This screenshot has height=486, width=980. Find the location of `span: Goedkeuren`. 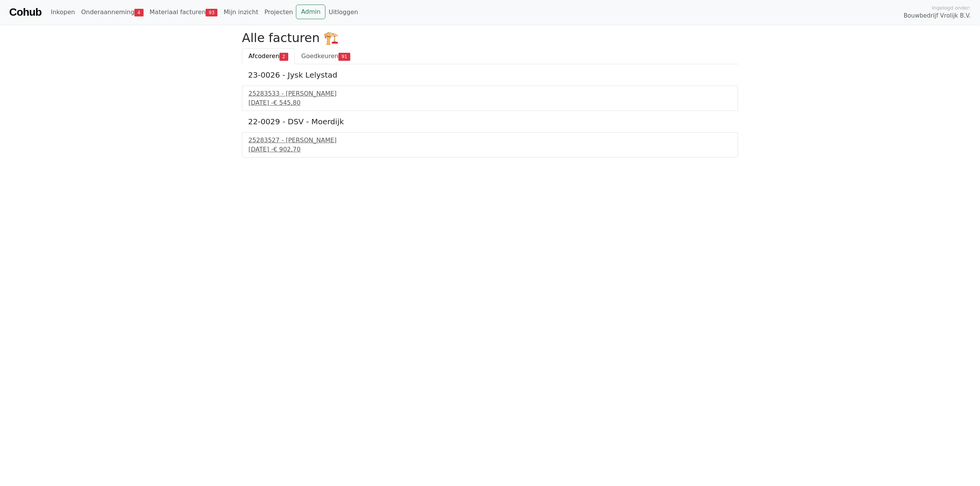

span: Goedkeuren is located at coordinates (320, 56).